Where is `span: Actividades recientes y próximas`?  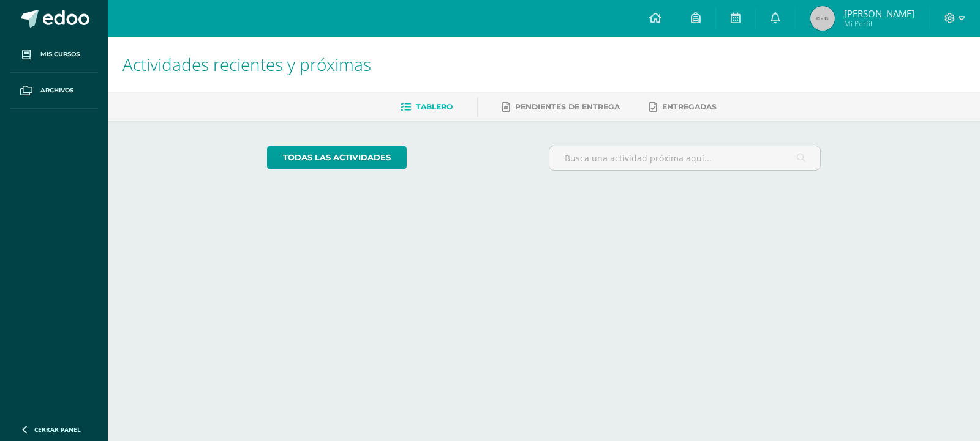 span: Actividades recientes y próximas is located at coordinates (247, 64).